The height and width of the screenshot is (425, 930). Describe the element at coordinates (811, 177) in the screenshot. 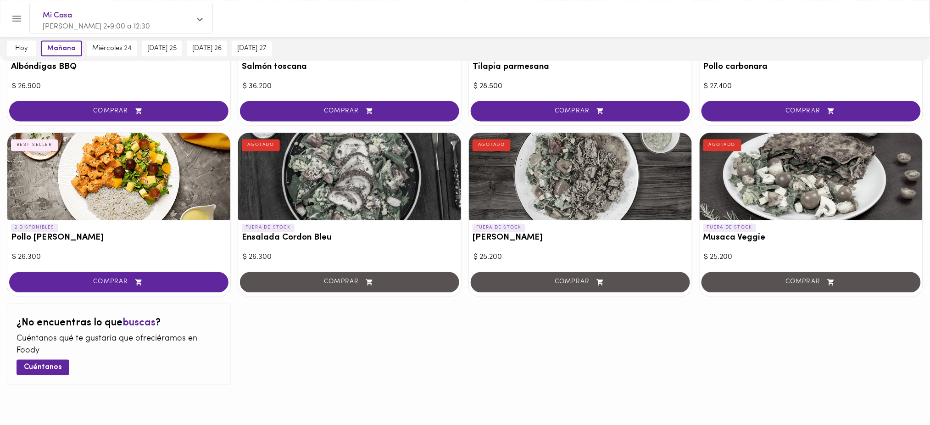

I see `div: Musaca Veggie` at that location.